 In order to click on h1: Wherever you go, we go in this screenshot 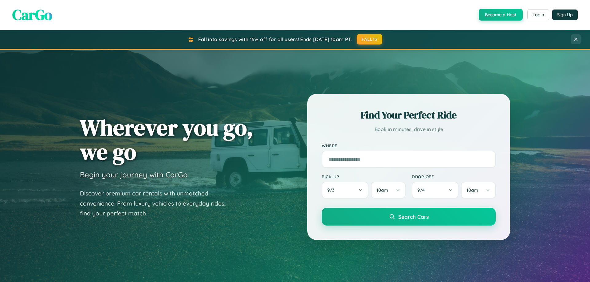, I will do `click(167, 140)`.